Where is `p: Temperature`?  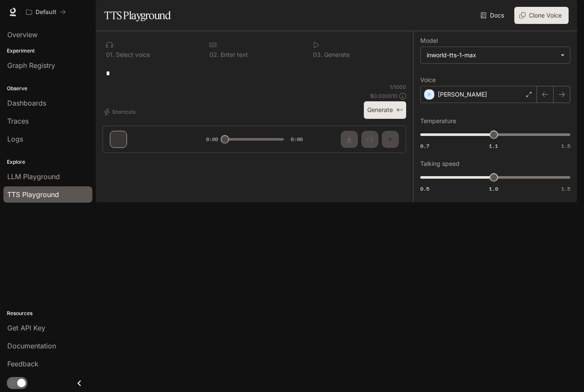
p: Temperature is located at coordinates (438, 121).